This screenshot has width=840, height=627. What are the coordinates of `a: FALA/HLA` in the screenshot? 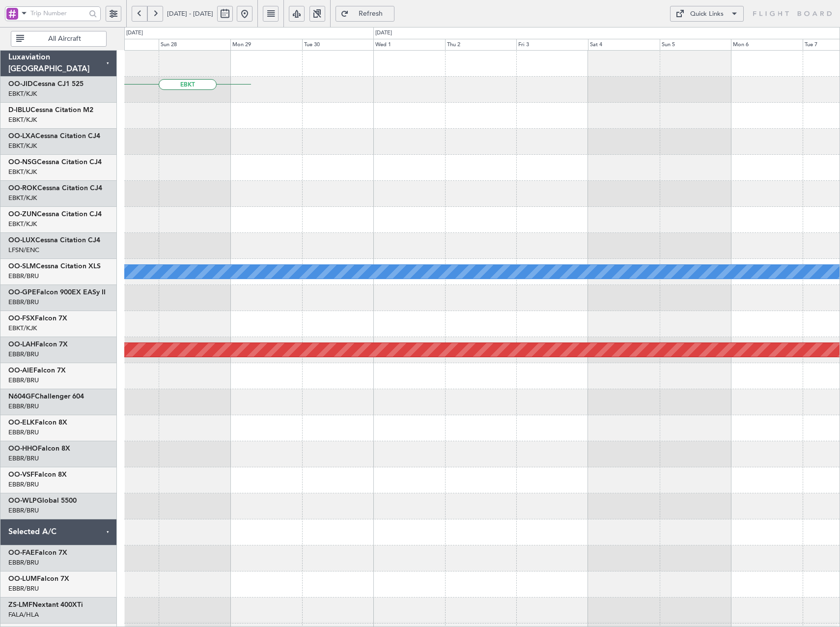 It's located at (23, 615).